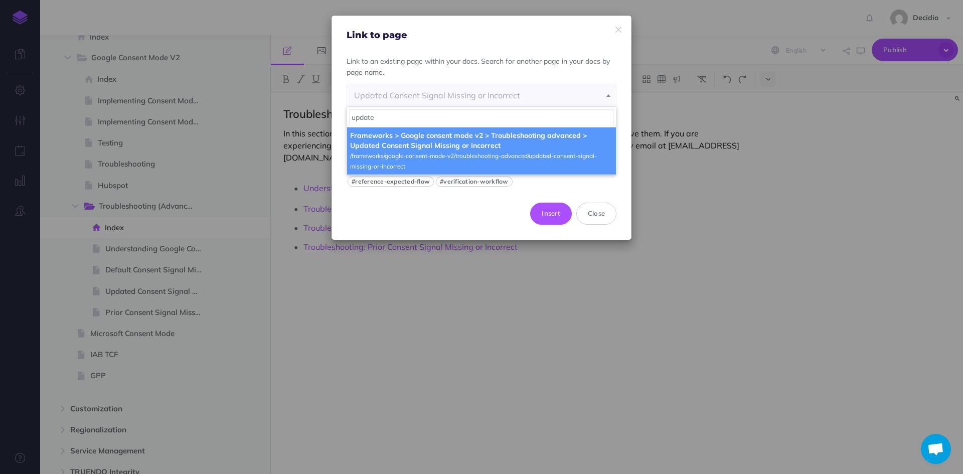 This screenshot has height=474, width=963. I want to click on a: Open chat, so click(936, 449).